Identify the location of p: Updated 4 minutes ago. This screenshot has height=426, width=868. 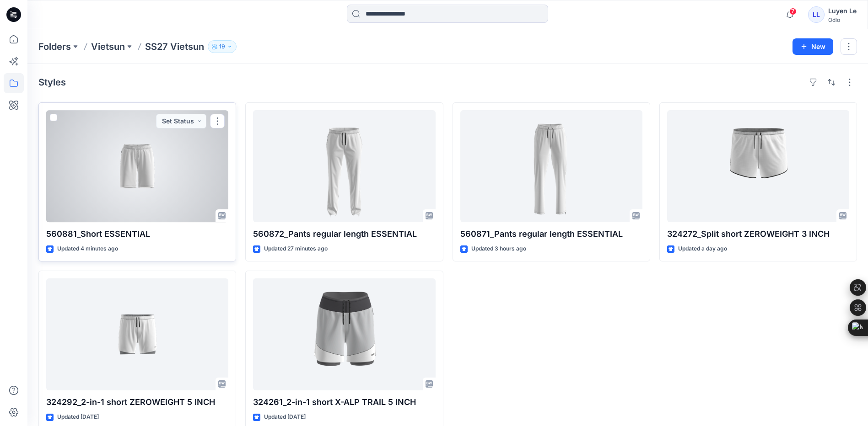
(88, 248).